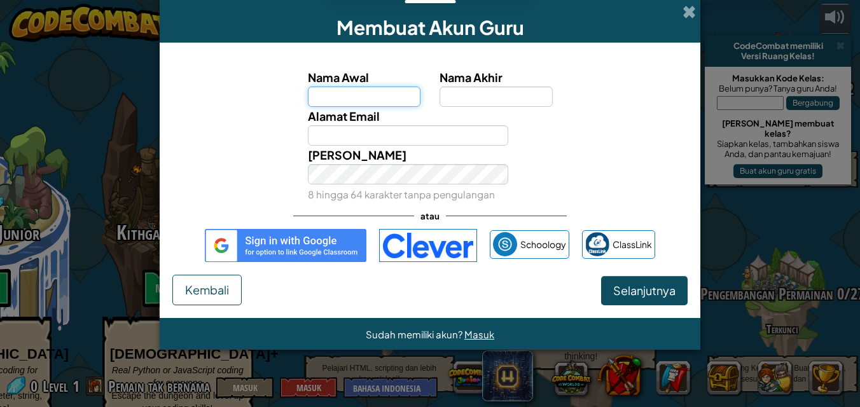  I want to click on span: atau, so click(430, 216).